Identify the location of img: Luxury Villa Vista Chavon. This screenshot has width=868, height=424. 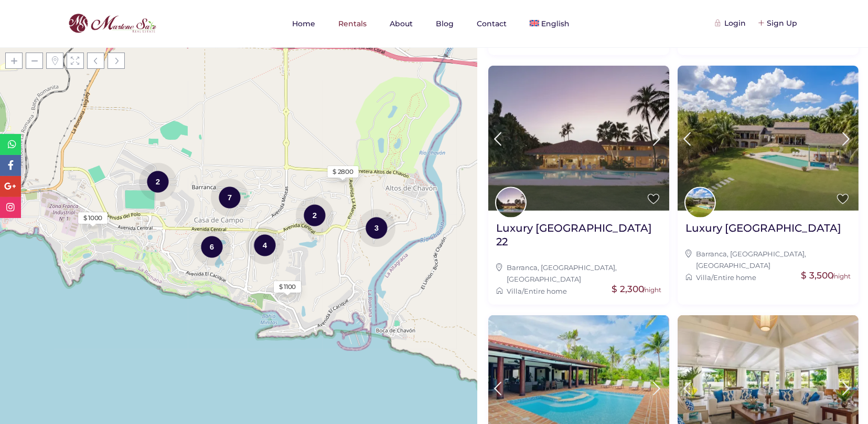
(768, 138).